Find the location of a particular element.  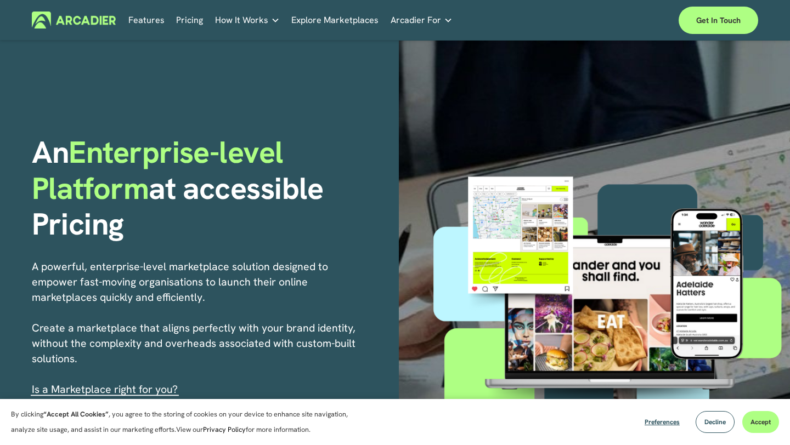

span: How It Works is located at coordinates (241, 20).